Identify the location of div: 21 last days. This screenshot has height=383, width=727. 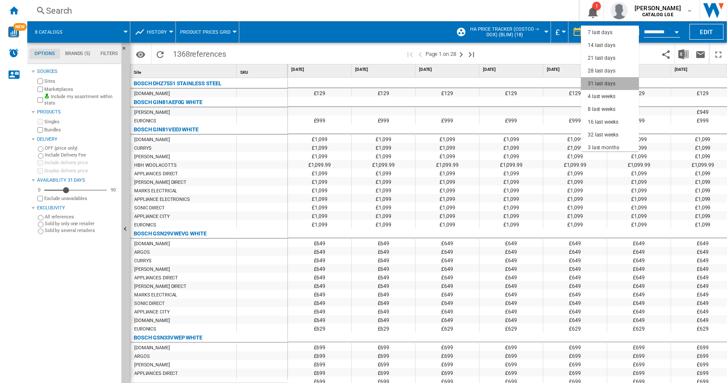
(602, 58).